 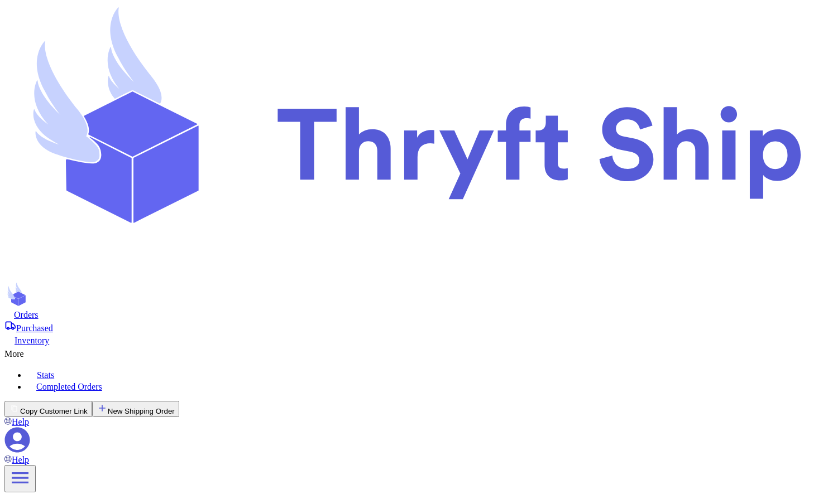 What do you see at coordinates (425, 386) in the screenshot?
I see `div: Completed Orders` at bounding box center [425, 386].